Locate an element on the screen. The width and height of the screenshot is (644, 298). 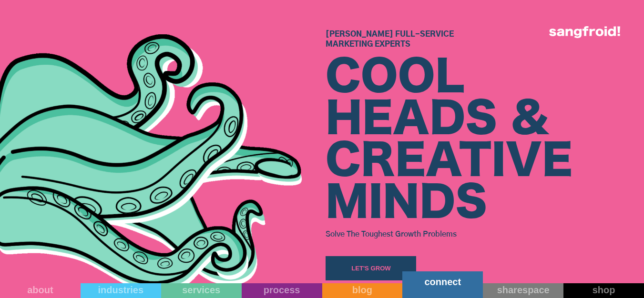
a: blog is located at coordinates (362, 290).